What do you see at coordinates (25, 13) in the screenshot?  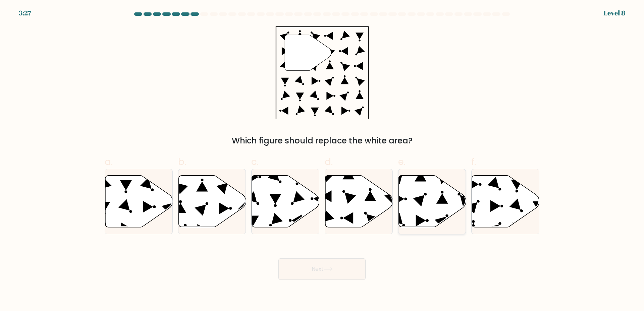 I see `div: 3:27` at bounding box center [25, 13].